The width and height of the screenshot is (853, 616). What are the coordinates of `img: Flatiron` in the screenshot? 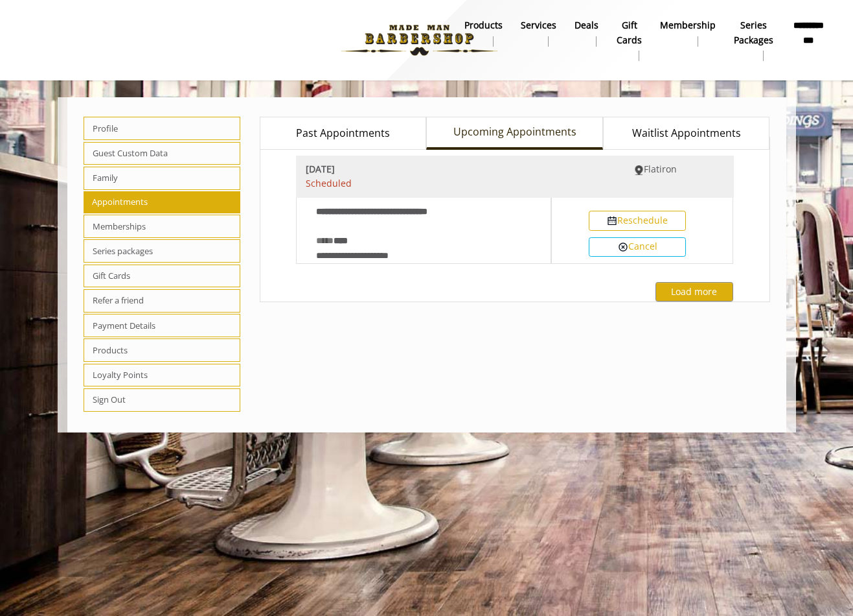 It's located at (639, 170).